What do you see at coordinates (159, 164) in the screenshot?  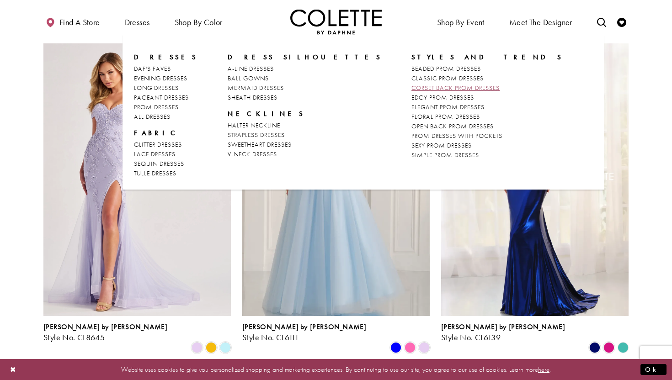 I see `span: SEQUIN DRESSES` at bounding box center [159, 164].